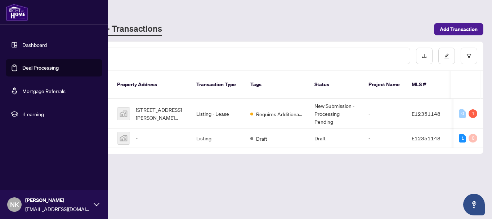  What do you see at coordinates (447, 56) in the screenshot?
I see `button: edit` at bounding box center [447, 56].